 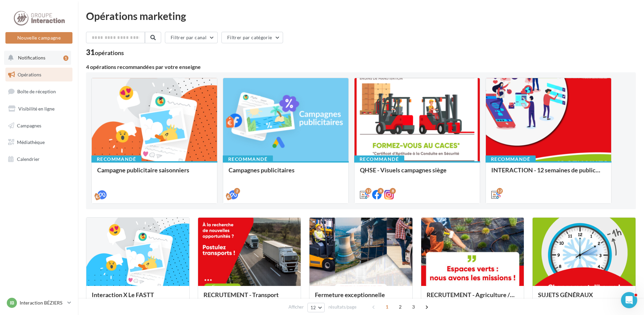 I want to click on span: 1, so click(x=387, y=308).